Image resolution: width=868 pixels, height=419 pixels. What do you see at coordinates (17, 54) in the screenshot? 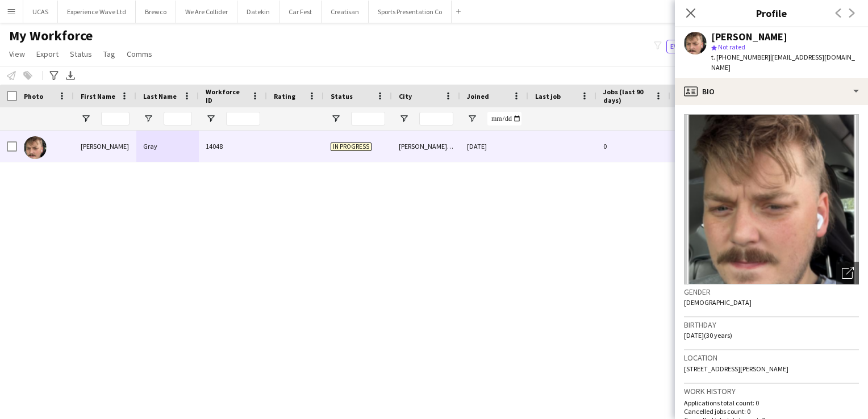
I see `a: View` at bounding box center [17, 54].